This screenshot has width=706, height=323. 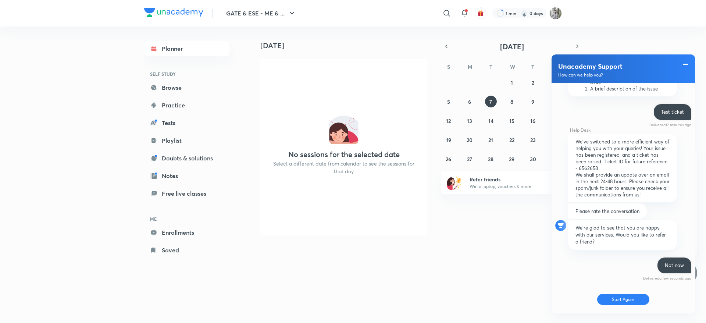 I want to click on label: Unacademy Support, so click(x=610, y=66).